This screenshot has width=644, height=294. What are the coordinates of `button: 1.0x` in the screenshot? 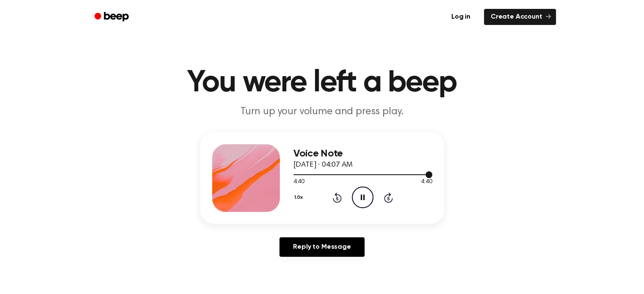 It's located at (300, 197).